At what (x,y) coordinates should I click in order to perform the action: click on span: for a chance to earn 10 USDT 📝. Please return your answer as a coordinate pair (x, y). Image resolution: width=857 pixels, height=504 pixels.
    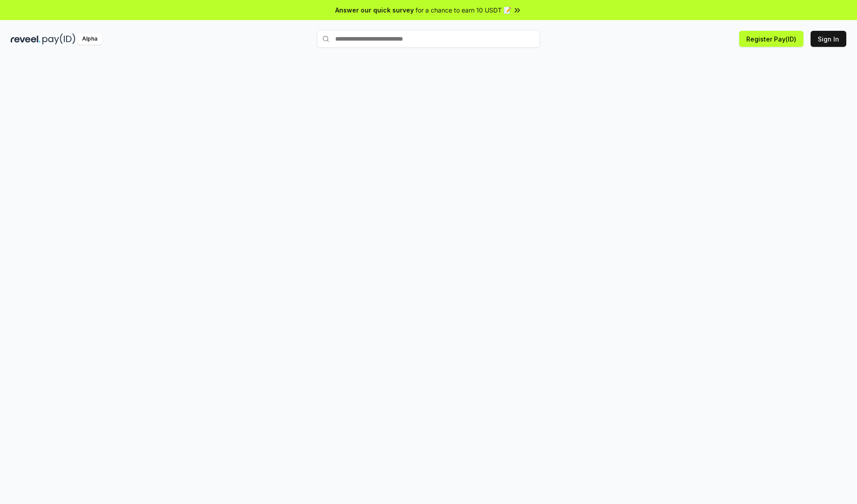
    Looking at the image, I should click on (463, 10).